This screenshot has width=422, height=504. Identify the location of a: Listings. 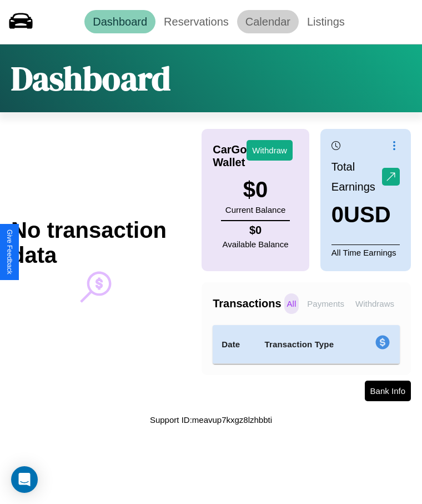
(326, 22).